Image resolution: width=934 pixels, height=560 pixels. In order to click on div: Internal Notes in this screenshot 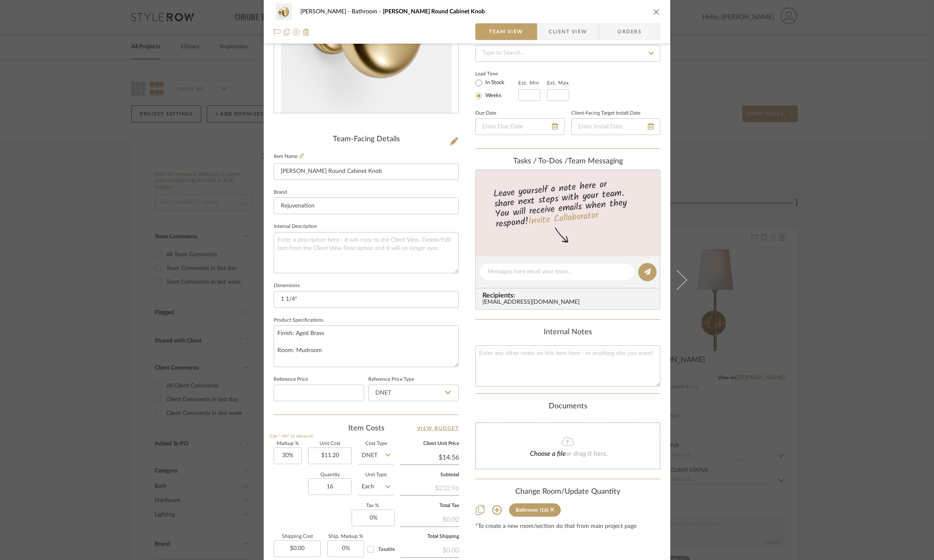, I will do `click(568, 333)`.